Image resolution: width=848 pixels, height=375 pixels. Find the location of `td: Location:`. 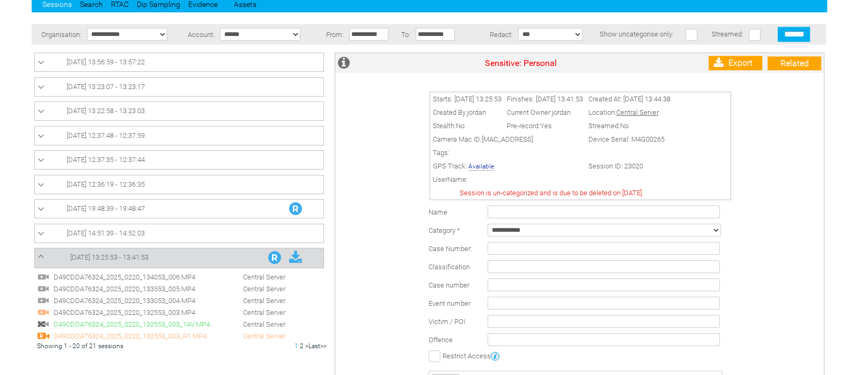

td: Location: is located at coordinates (629, 112).